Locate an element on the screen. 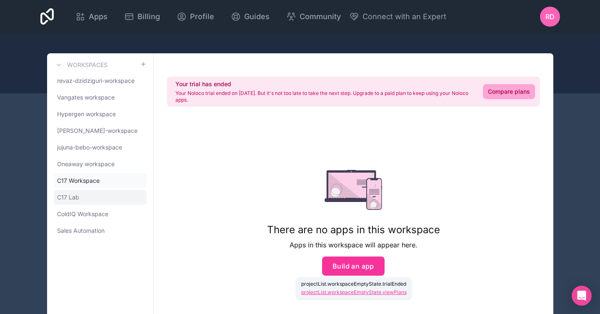 This screenshot has height=314, width=600. h3: Workspaces is located at coordinates (87, 65).